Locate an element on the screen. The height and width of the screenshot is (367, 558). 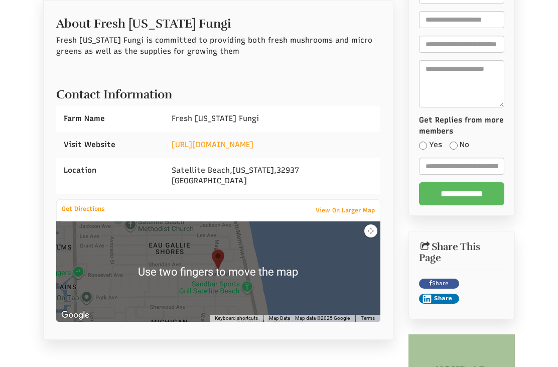
label: Yes is located at coordinates (431, 145).